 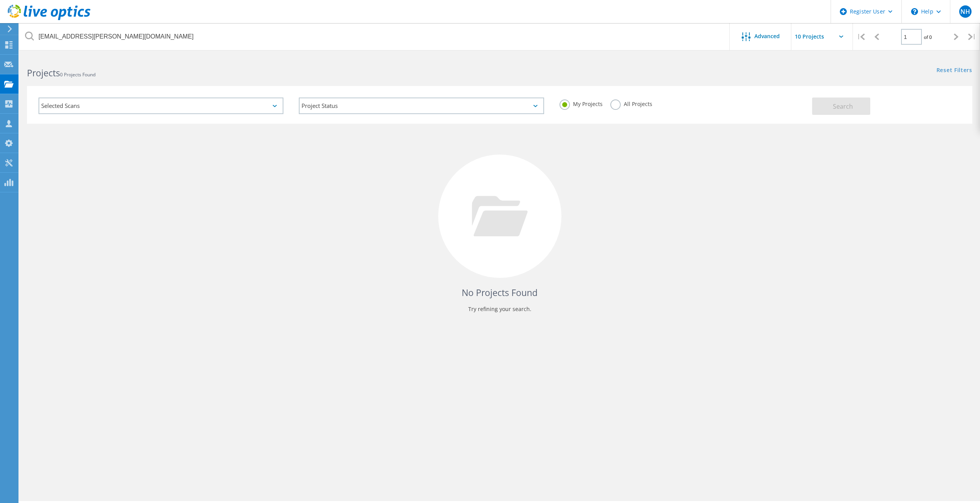 What do you see at coordinates (928, 37) in the screenshot?
I see `span: of 0` at bounding box center [928, 37].